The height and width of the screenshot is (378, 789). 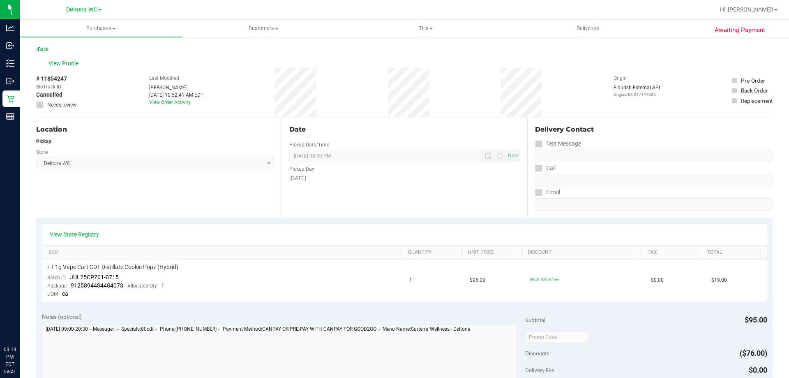 What do you see at coordinates (94, 277) in the screenshot?
I see `span: JUL25CPZ01-0715` at bounding box center [94, 277].